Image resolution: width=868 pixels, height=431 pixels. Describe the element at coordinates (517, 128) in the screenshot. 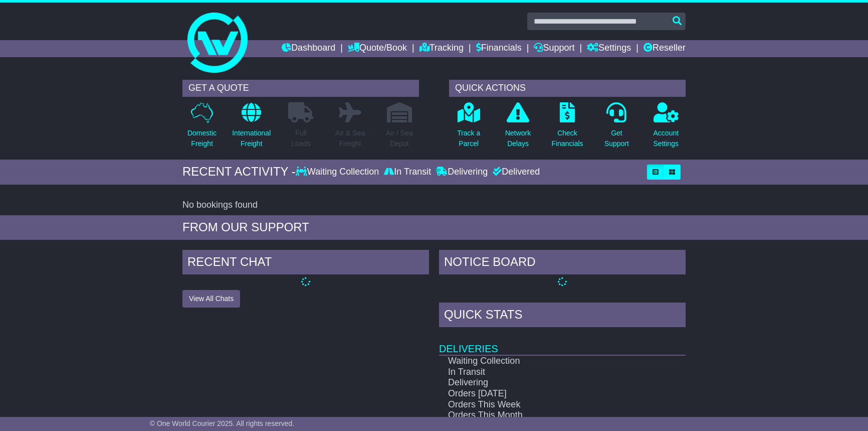

I see `a: NetworkDelays` at that location.